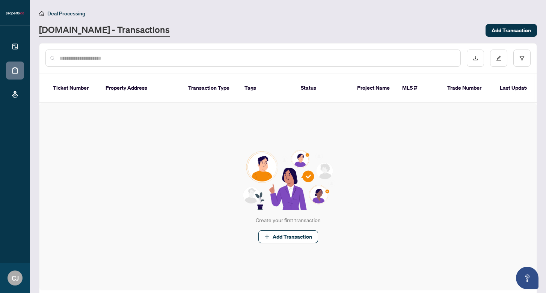 This screenshot has width=546, height=293. Describe the element at coordinates (374, 88) in the screenshot. I see `th: Project Name` at that location.